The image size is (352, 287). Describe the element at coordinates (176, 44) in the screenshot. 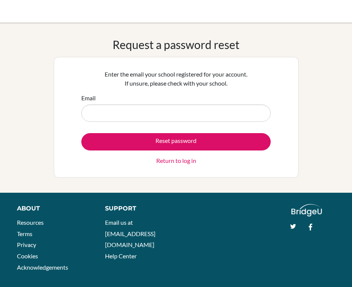

I see `h1: Request a password reset` at that location.